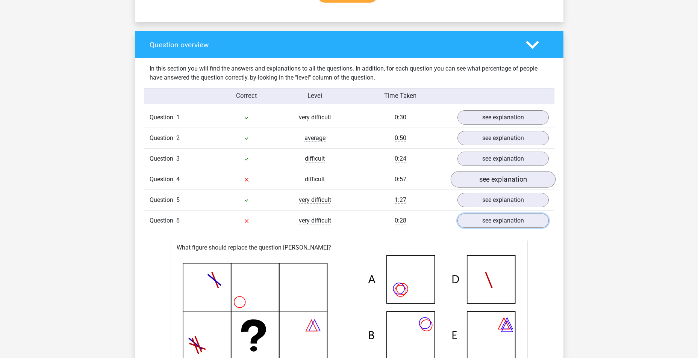 This screenshot has width=698, height=358. Describe the element at coordinates (400, 180) in the screenshot. I see `span: 0:57` at that location.